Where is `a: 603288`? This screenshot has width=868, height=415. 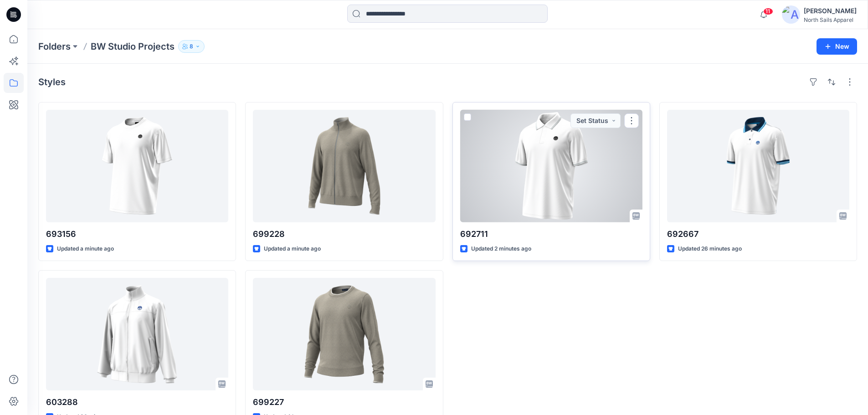 a: 603288 is located at coordinates (137, 334).